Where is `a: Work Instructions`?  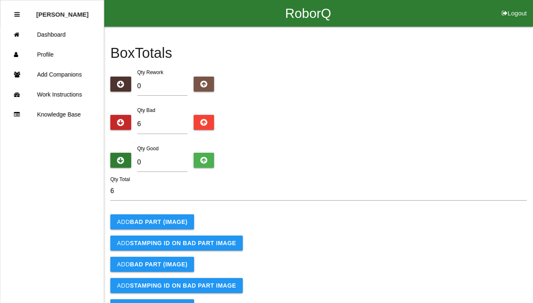 a: Work Instructions is located at coordinates (52, 95).